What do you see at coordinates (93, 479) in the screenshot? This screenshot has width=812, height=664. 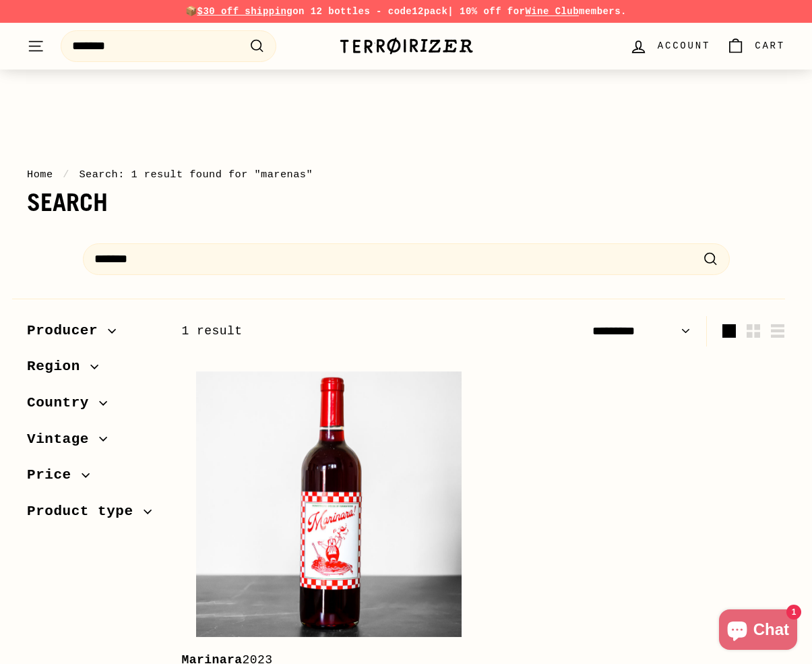 I see `button: Price` at bounding box center [93, 479].